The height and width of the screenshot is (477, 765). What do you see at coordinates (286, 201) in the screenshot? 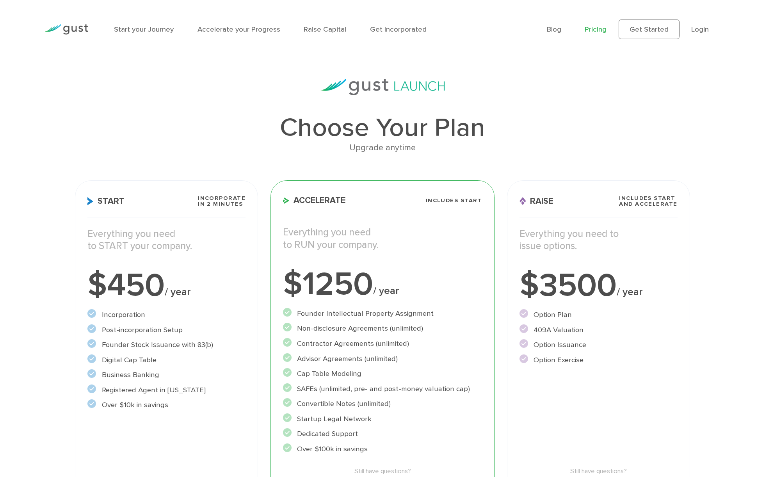
I see `img: Accelerate Icon` at bounding box center [286, 201].